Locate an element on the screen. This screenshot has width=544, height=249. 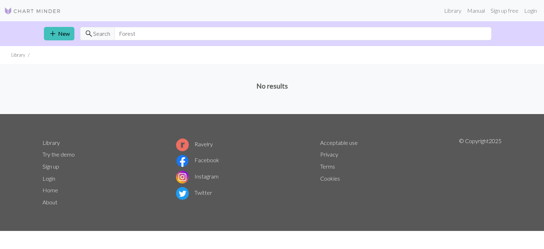
span: add is located at coordinates (53, 34).